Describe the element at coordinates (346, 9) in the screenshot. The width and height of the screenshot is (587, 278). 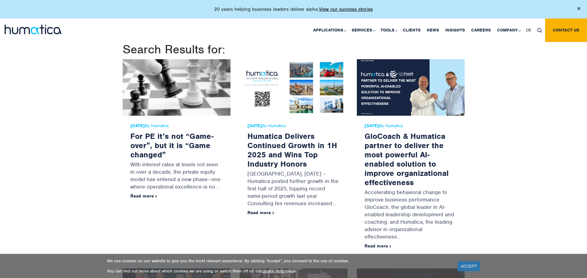
I see `a: View our success stories` at that location.